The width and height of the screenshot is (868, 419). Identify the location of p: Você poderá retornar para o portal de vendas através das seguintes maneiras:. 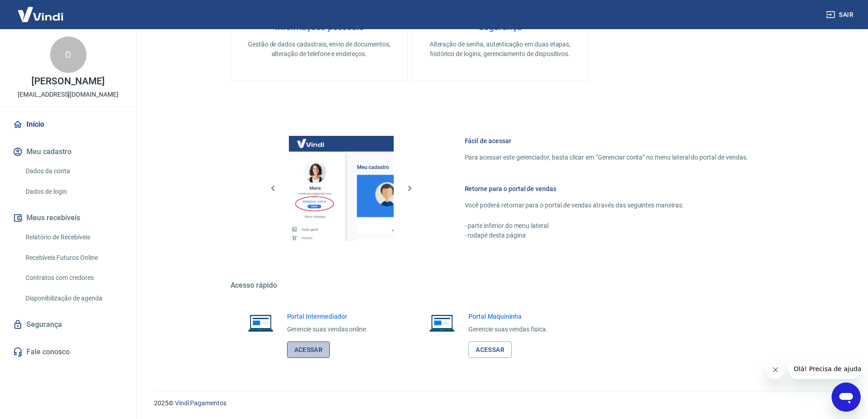
(606, 205).